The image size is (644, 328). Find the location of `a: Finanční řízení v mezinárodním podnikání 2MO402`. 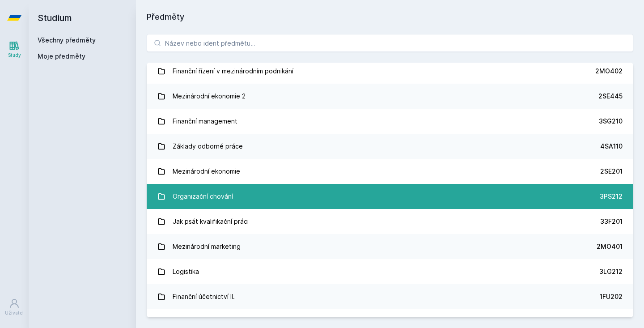

a: Finanční řízení v mezinárodním podnikání 2MO402 is located at coordinates (390, 71).